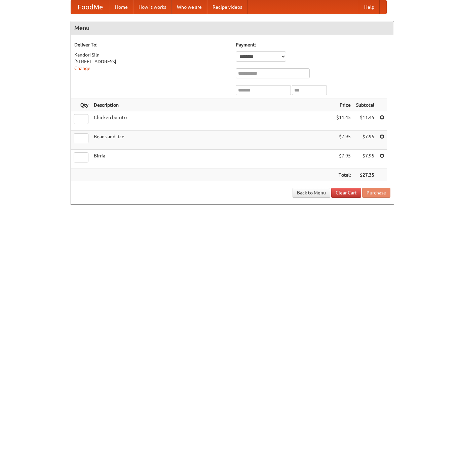 This screenshot has height=476, width=457. What do you see at coordinates (82, 68) in the screenshot?
I see `a: Change` at bounding box center [82, 68].